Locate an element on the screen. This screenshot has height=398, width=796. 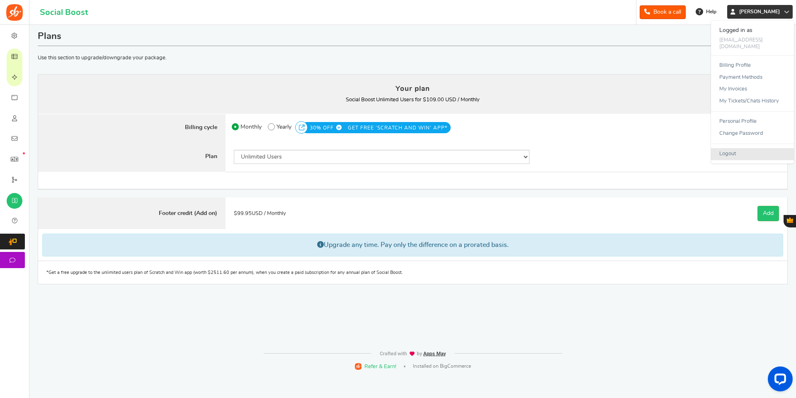
label: Billing cycle is located at coordinates (132, 128).